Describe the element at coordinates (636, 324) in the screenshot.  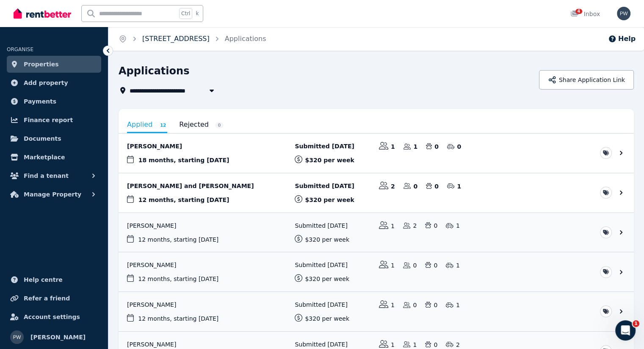
I see `span: 1` at that location.